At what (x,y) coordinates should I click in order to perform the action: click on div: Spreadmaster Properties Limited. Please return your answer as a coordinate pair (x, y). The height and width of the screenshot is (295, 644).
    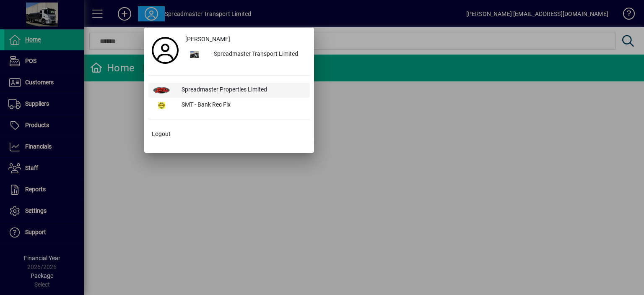
    Looking at the image, I should click on (242, 90).